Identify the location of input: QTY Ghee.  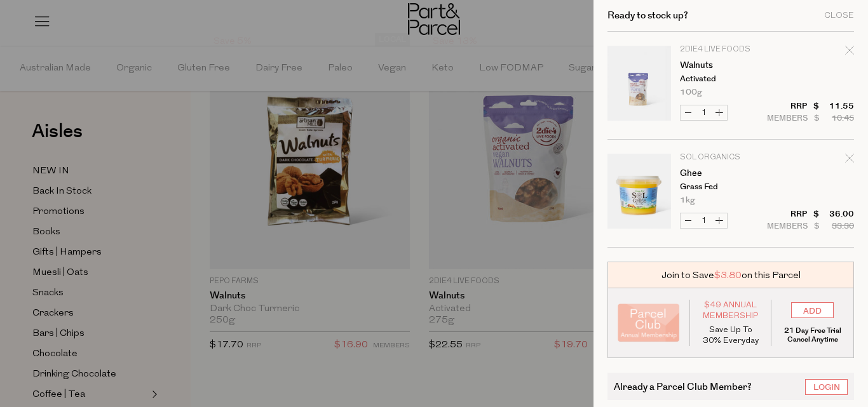
(703, 220).